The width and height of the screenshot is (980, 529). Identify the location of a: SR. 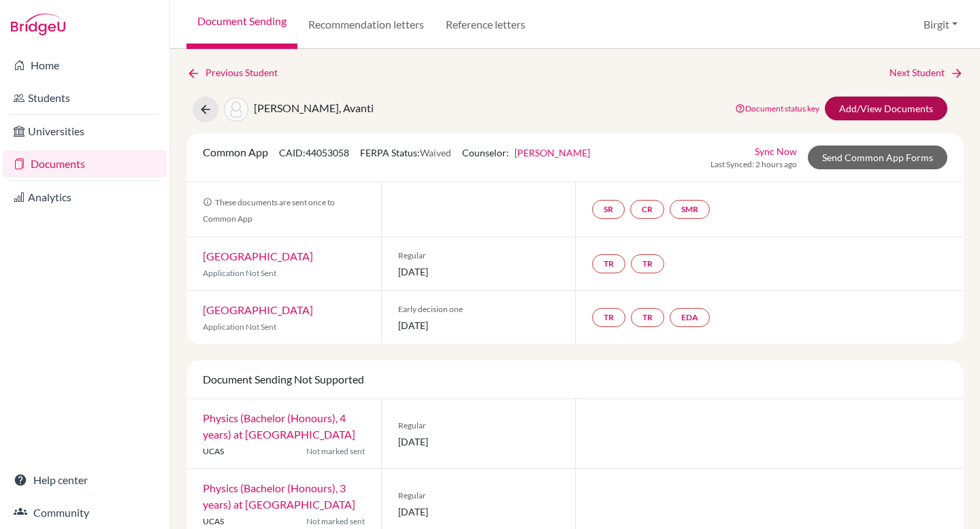
(608, 209).